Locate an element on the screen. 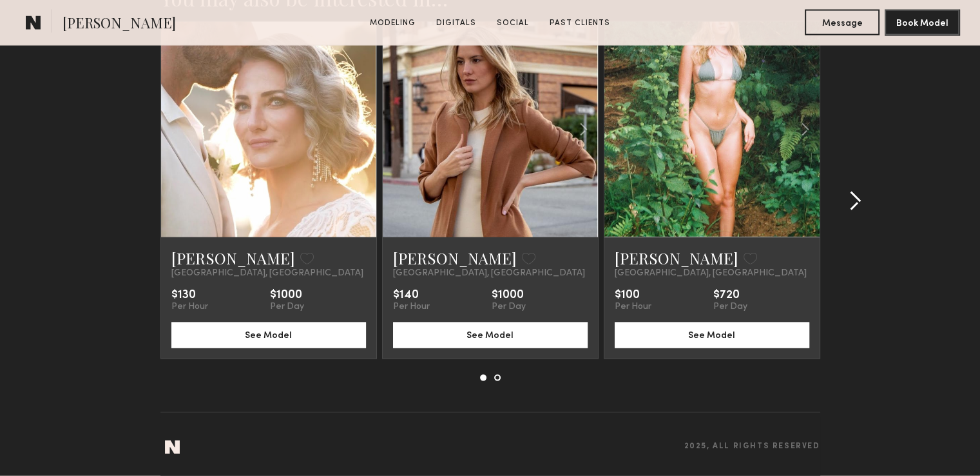  a: Digitals is located at coordinates (456, 23).